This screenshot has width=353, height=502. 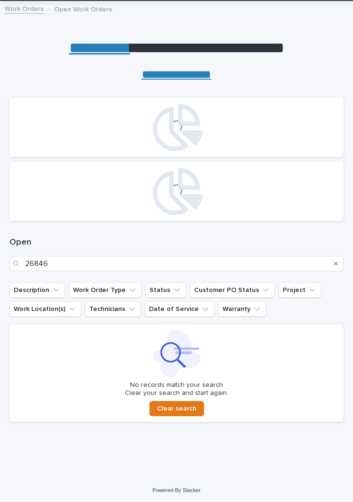 I want to click on div: Search, so click(x=176, y=263).